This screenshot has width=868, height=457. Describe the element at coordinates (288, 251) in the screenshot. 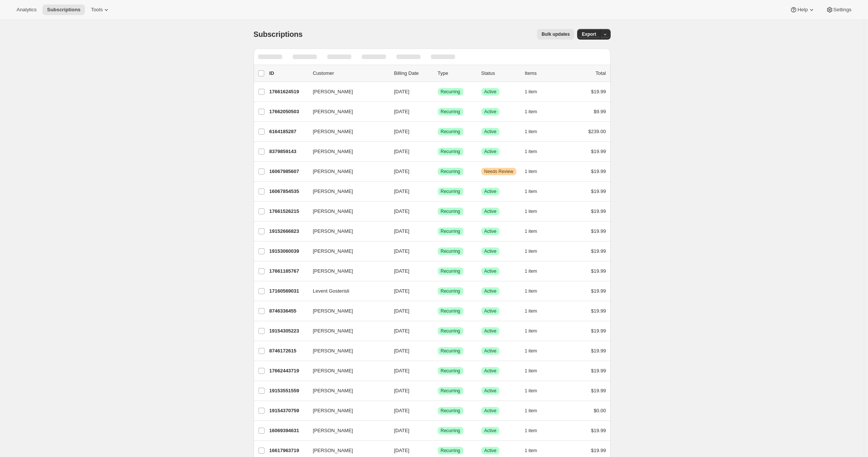

I see `p: 19153060039` at that location.